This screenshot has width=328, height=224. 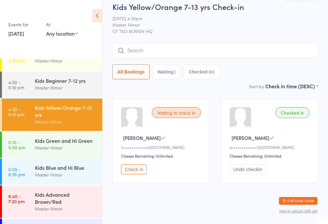 What do you see at coordinates (176, 112) in the screenshot?
I see `div: Waiting to check in` at bounding box center [176, 112].